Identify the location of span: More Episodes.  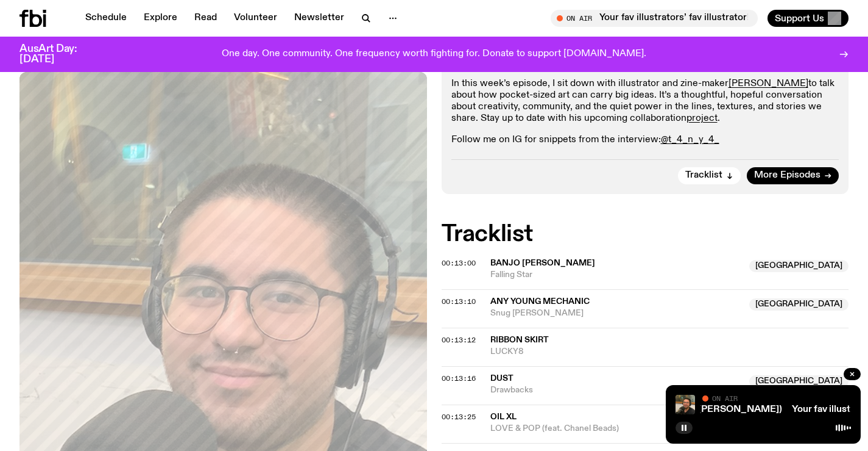
(787, 175).